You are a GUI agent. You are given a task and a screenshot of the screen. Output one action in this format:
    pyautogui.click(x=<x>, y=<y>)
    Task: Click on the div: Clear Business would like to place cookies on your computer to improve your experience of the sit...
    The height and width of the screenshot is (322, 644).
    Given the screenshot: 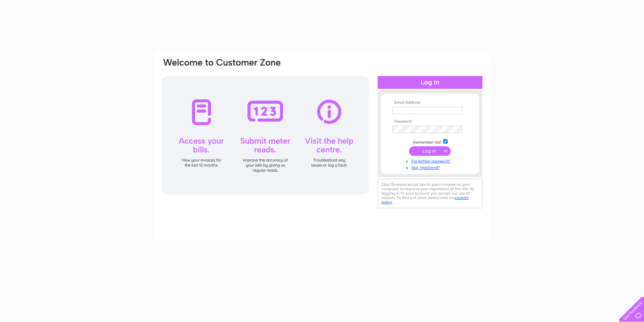 What is the action you would take?
    pyautogui.click(x=430, y=193)
    